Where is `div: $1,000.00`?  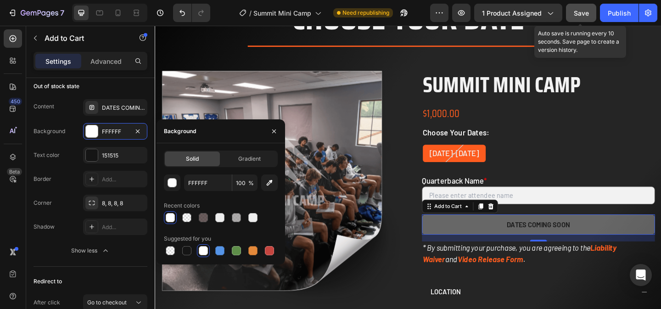 div: $1,000.00 is located at coordinates (417, 95).